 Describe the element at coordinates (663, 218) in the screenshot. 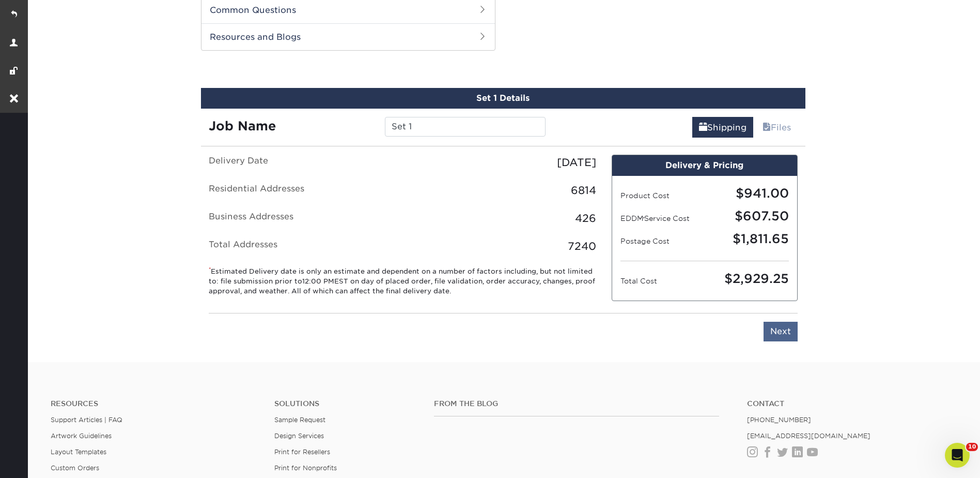

I see `label: EDDM Service Cost` at that location.